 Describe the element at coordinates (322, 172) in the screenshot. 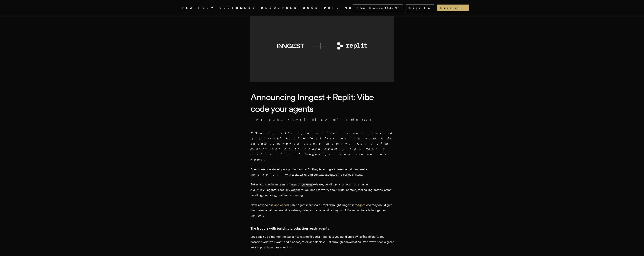

I see `p: Agents are how developers productionize AI. They take single inference calls and make them — with...` at that location.